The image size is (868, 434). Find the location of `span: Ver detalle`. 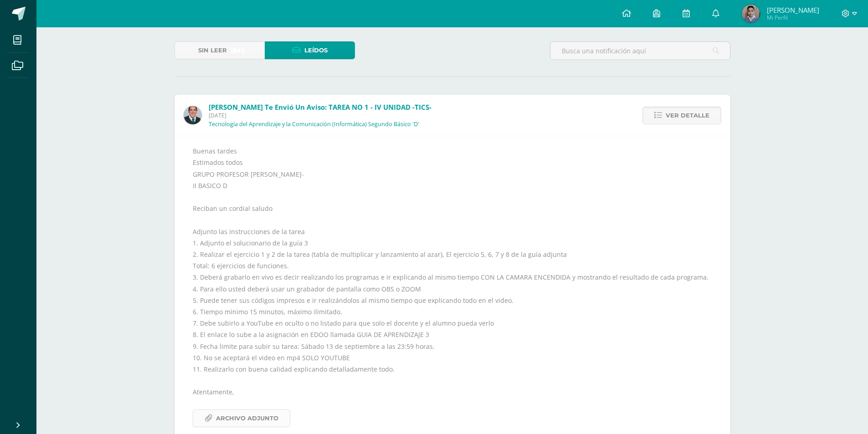

span: Ver detalle is located at coordinates (688, 115).